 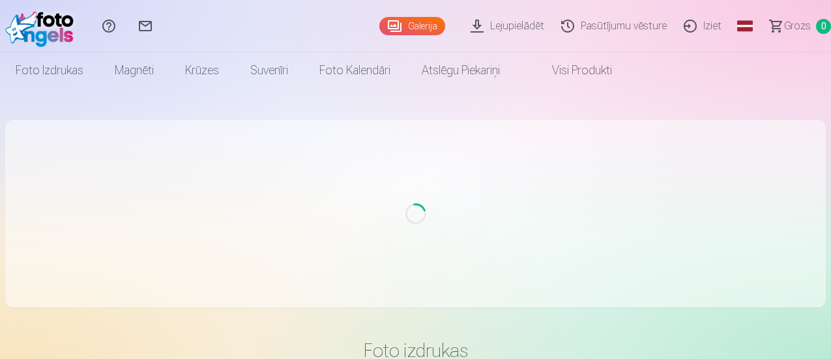 What do you see at coordinates (461, 70) in the screenshot?
I see `a: Atslēgu piekariņi` at bounding box center [461, 70].